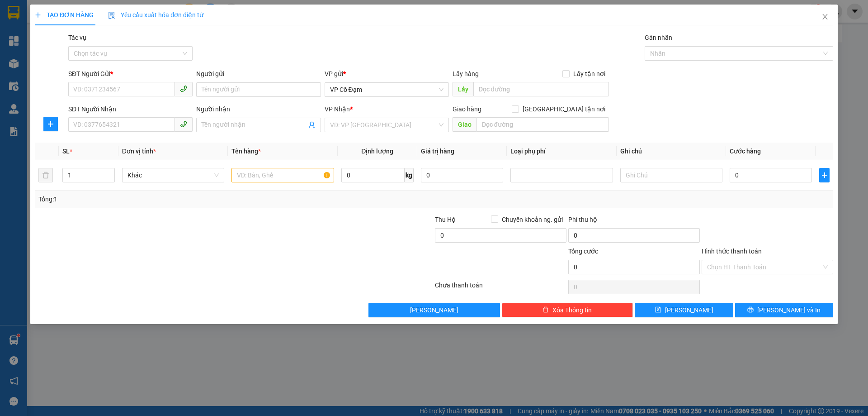  Describe the element at coordinates (745, 151) in the screenshot. I see `span: Cước hàng` at that location.